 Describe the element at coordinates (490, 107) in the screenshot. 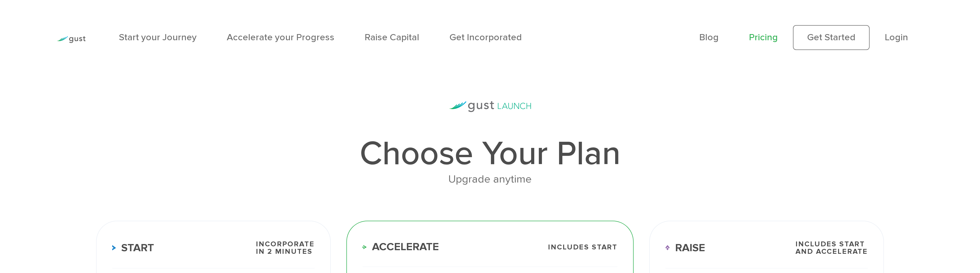

I see `img: gust-launch-logos.svg` at that location.